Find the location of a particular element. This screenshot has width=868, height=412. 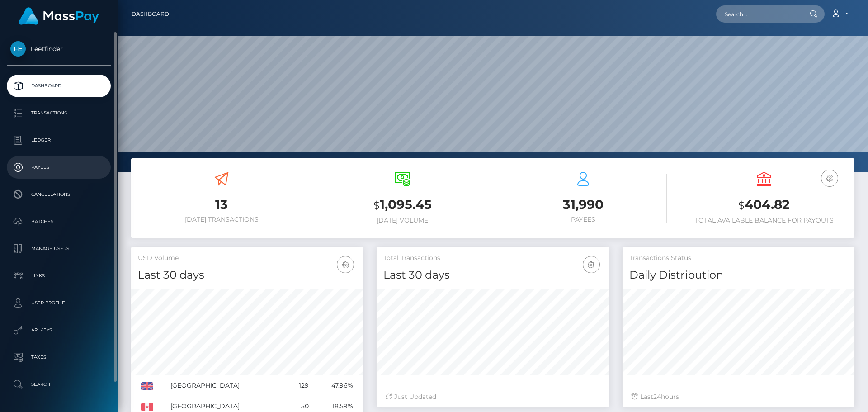

div: Last hours is located at coordinates (738, 397).